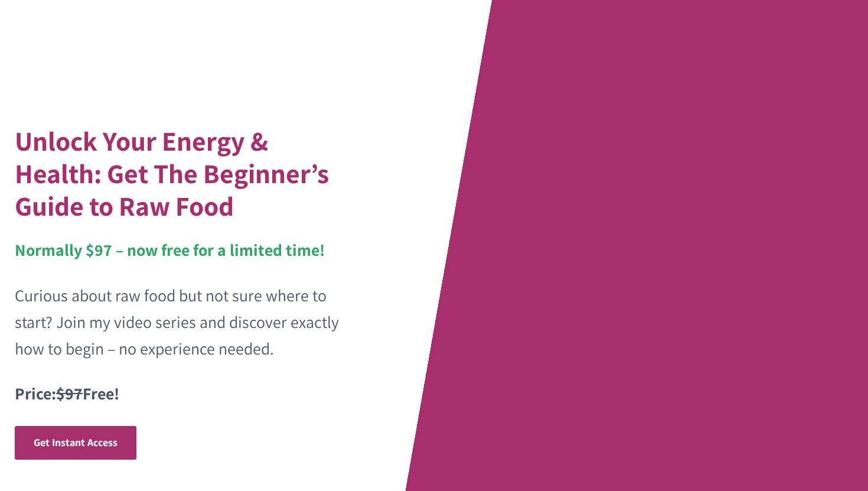 This screenshot has width=868, height=491. What do you see at coordinates (69, 393) in the screenshot?
I see `s: $97` at bounding box center [69, 393].